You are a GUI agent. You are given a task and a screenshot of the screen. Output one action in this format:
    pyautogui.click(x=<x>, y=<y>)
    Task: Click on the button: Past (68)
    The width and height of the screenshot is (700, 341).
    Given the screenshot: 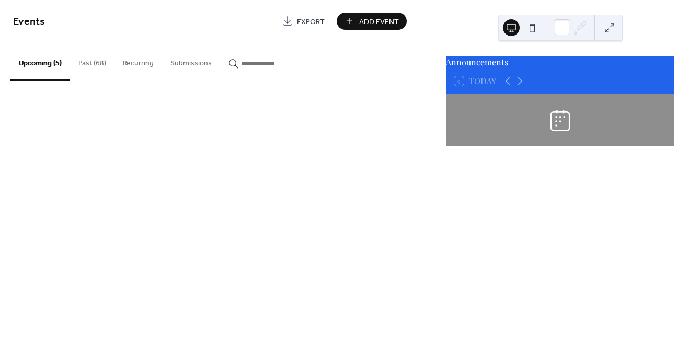 What is the action you would take?
    pyautogui.click(x=92, y=61)
    